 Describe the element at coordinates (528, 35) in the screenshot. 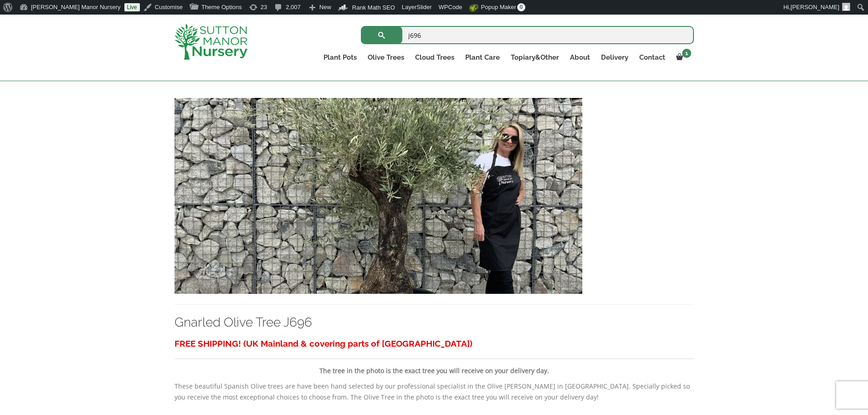

I see `input: Search...` at that location.